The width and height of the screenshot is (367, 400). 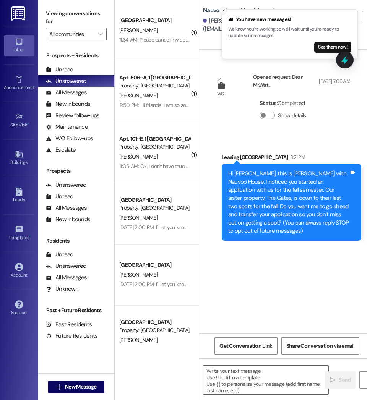 What do you see at coordinates (223, 11) in the screenshot?
I see `button: Close toast` at bounding box center [223, 11].